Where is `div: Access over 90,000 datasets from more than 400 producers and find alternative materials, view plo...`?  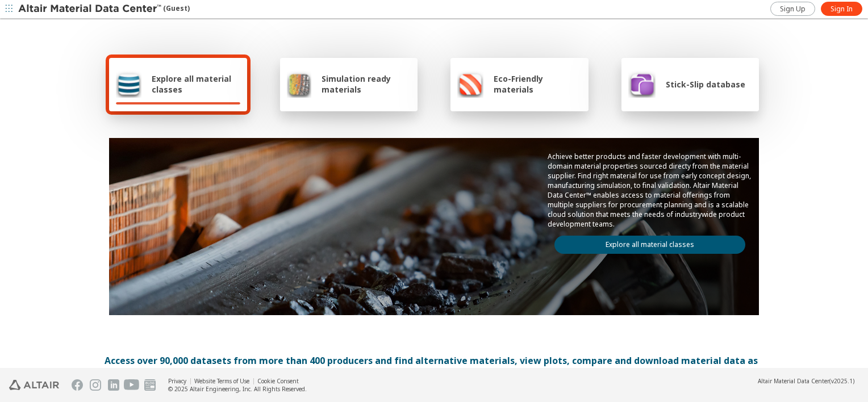 div: Access over 90,000 datasets from more than 400 producers and find alternative materials, view plo... is located at coordinates (434, 368).